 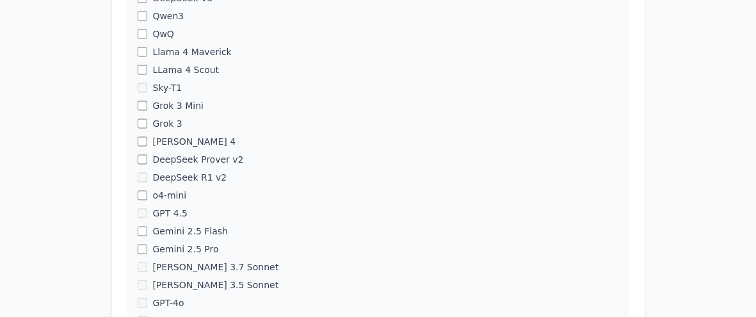 I want to click on label: LLama 4 Scout, so click(x=186, y=70).